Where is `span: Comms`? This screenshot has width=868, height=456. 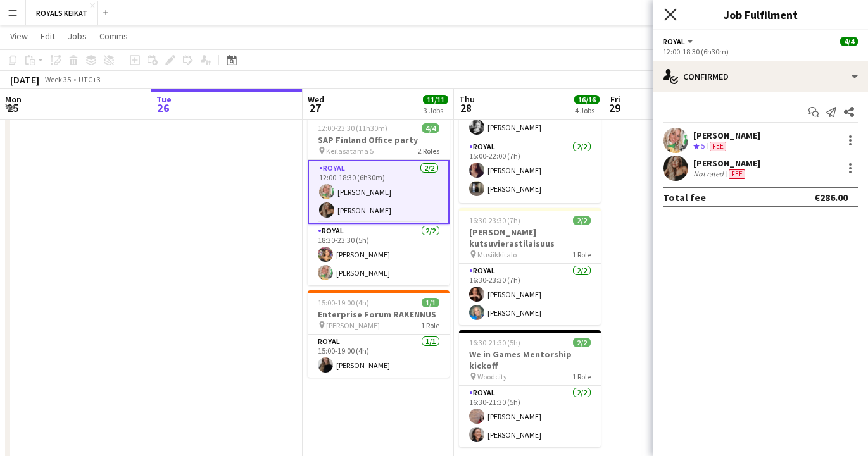
span: Comms is located at coordinates (114, 36).